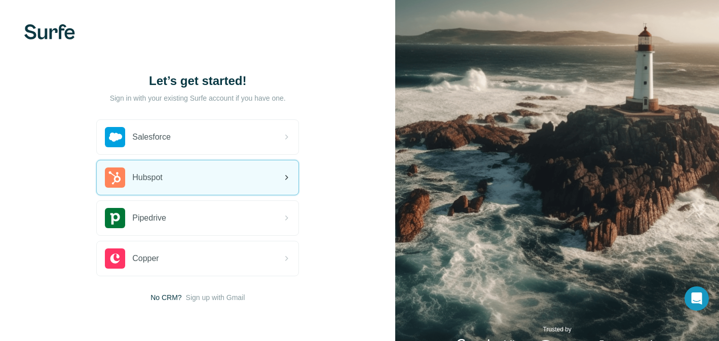  What do you see at coordinates (151, 137) in the screenshot?
I see `span: Salesforce` at bounding box center [151, 137].